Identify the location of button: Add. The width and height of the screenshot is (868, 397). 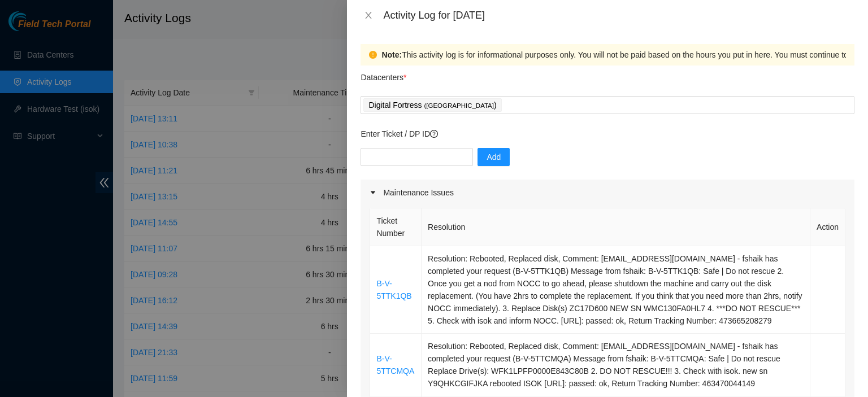
(494, 157).